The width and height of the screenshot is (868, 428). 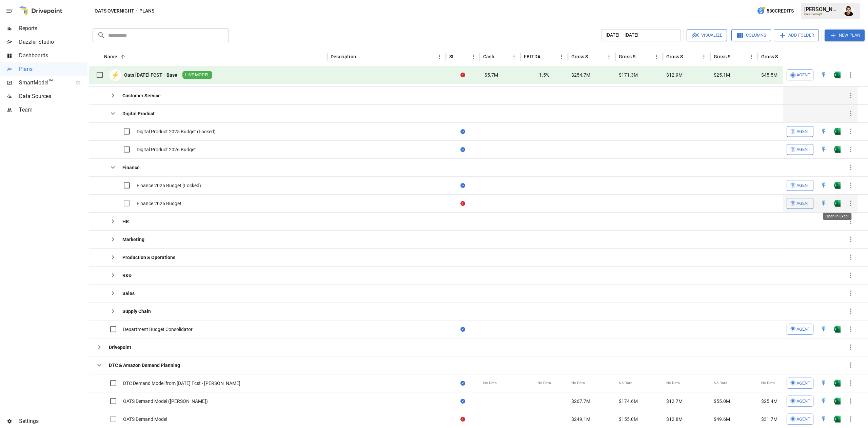 What do you see at coordinates (678, 57) in the screenshot?
I see `div: Gross Sales: Marketplace` at bounding box center [678, 57].